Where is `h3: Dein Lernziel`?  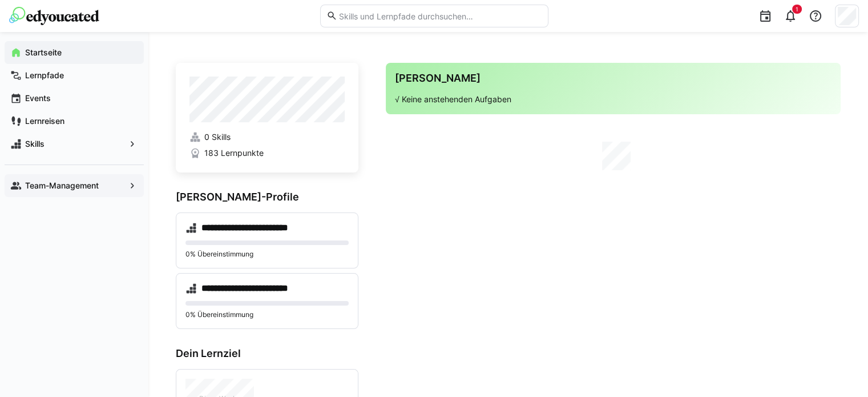 h3: Dein Lernziel is located at coordinates (267, 354).